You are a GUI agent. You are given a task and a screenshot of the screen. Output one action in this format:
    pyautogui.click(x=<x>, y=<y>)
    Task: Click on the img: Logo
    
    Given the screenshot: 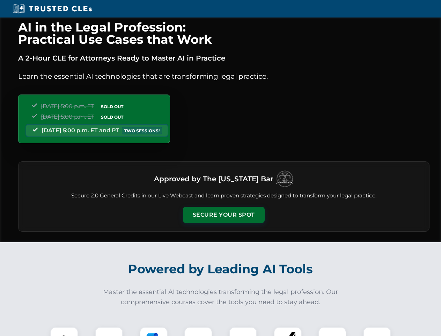 What is the action you would take?
    pyautogui.click(x=285, y=179)
    